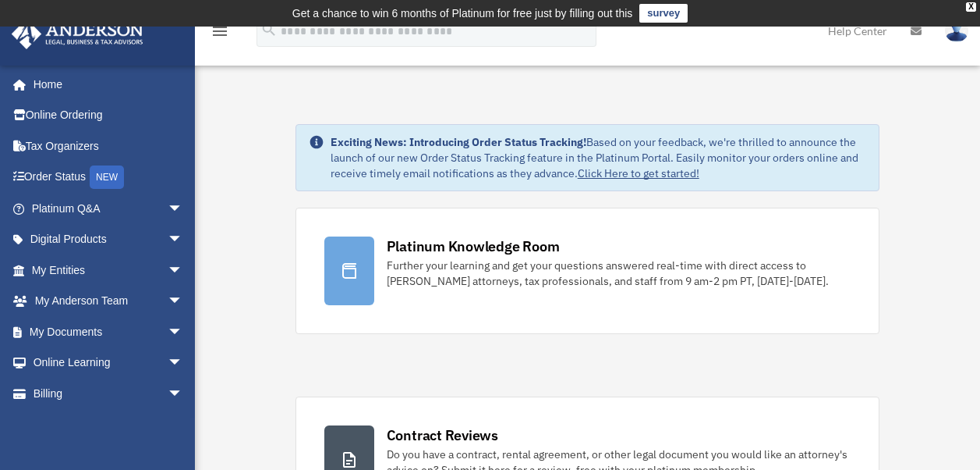 This screenshot has height=470, width=980. Describe the element at coordinates (108, 424) in the screenshot. I see `a: Events Calendar` at that location.